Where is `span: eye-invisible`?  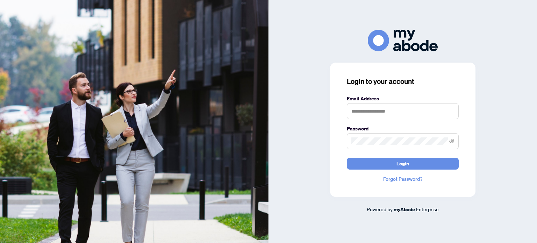
span: eye-invisible is located at coordinates (451, 141).